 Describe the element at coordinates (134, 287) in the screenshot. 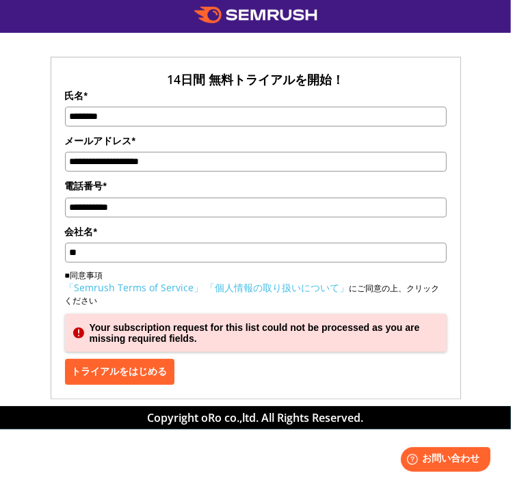

I see `a: 「Semrush Terms of Service」` at that location.